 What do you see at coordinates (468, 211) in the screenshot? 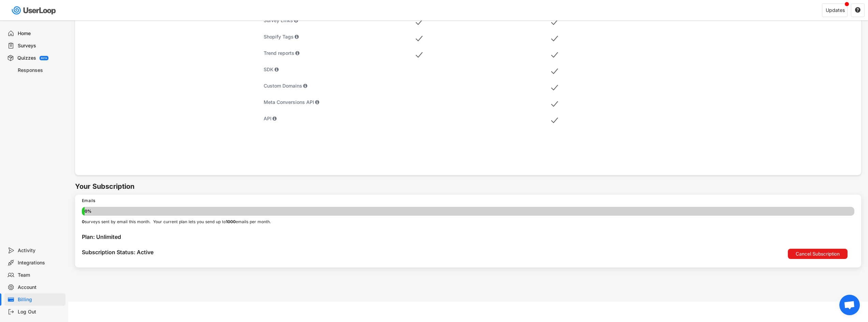
I see `div: 0%` at bounding box center [468, 211].